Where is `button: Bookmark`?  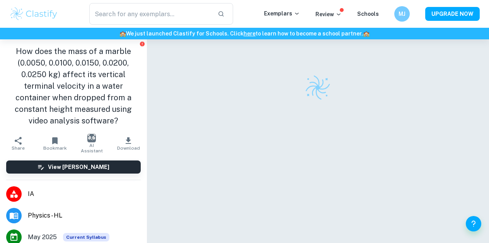 button: Bookmark is located at coordinates (55, 144).